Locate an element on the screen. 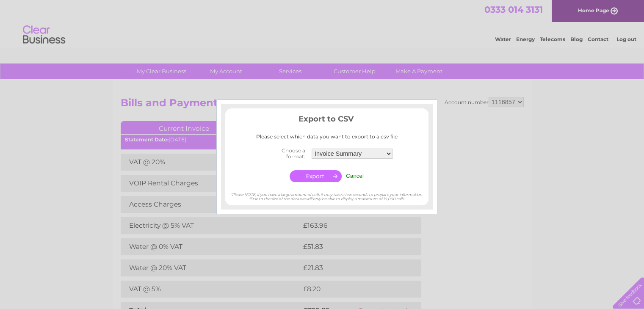 The height and width of the screenshot is (309, 644). input: Cancel is located at coordinates (355, 176).